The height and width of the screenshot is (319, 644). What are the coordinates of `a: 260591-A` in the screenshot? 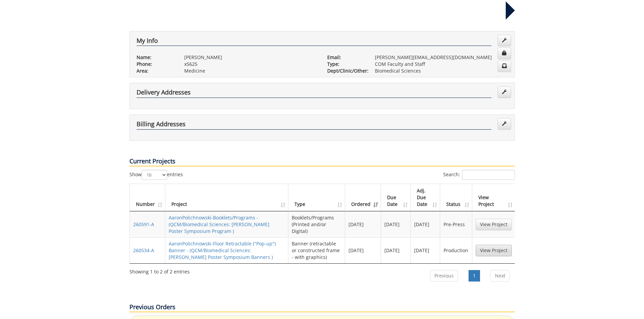 It's located at (144, 224).